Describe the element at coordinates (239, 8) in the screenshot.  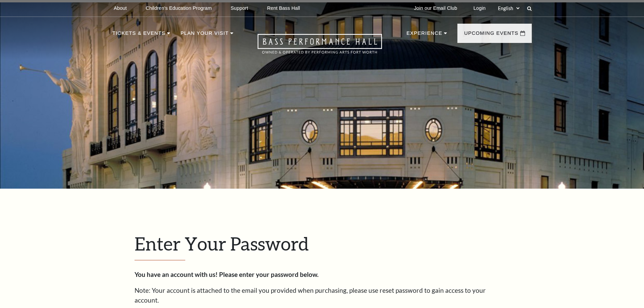
I see `p: Support` at that location.